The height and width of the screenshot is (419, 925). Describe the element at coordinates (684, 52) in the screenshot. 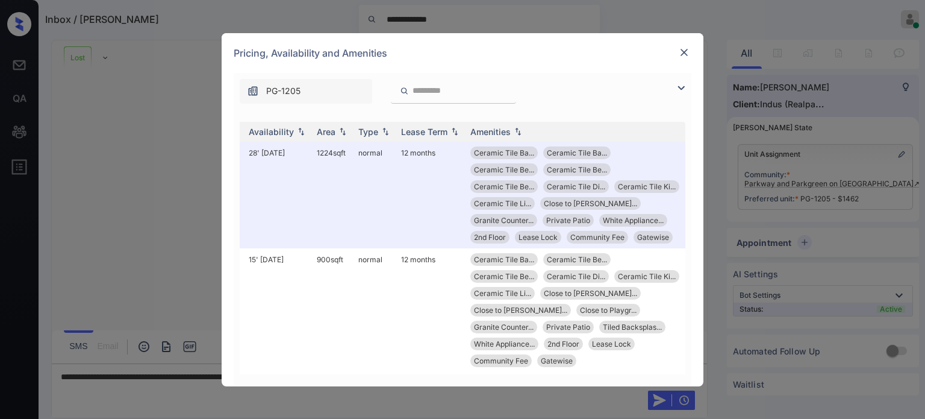

I see `img: close` at that location.